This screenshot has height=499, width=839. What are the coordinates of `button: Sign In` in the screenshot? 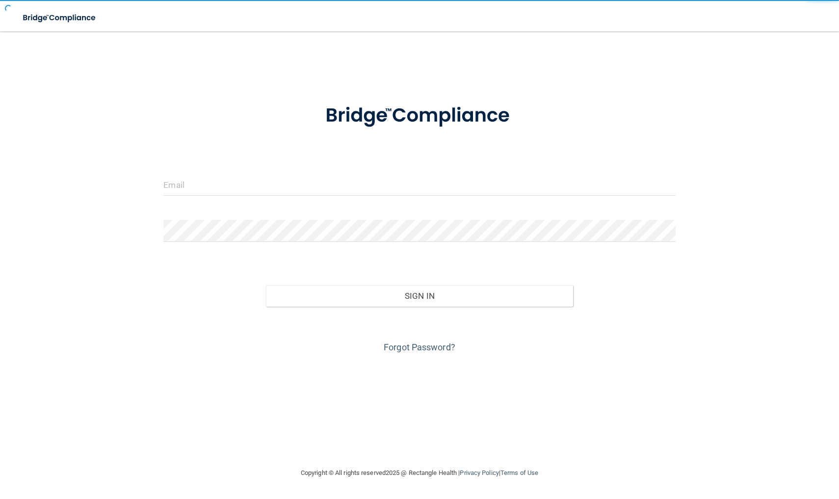 It's located at (419, 296).